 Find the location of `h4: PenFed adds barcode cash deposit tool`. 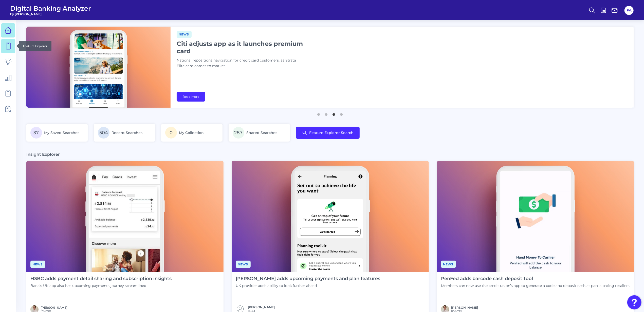

h4: PenFed adds barcode cash deposit tool is located at coordinates (535, 279).